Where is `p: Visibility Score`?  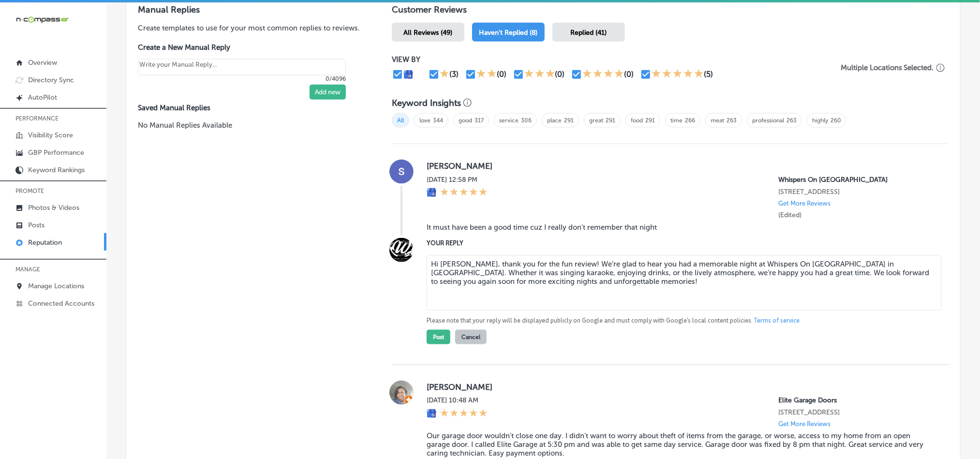
p: Visibility Score is located at coordinates (51, 135).